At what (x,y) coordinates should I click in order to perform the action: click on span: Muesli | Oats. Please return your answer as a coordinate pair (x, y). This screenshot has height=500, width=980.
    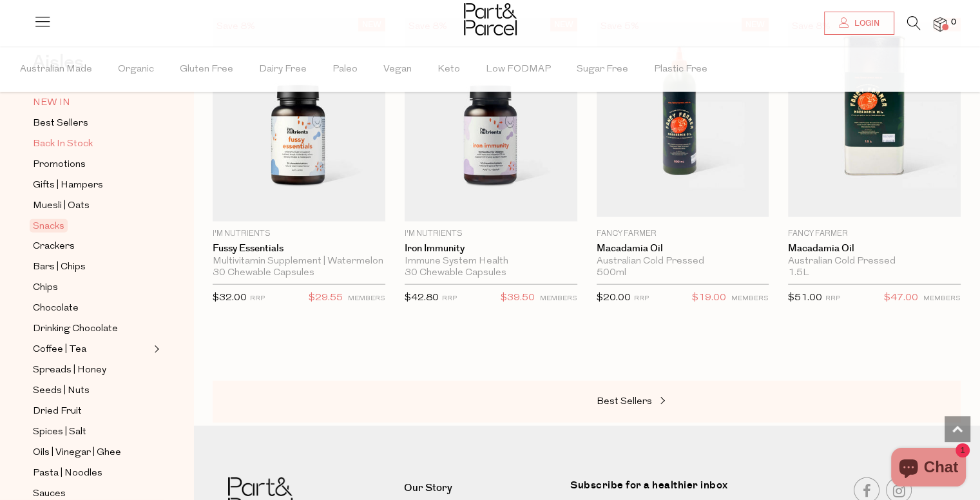
    Looking at the image, I should click on (62, 206).